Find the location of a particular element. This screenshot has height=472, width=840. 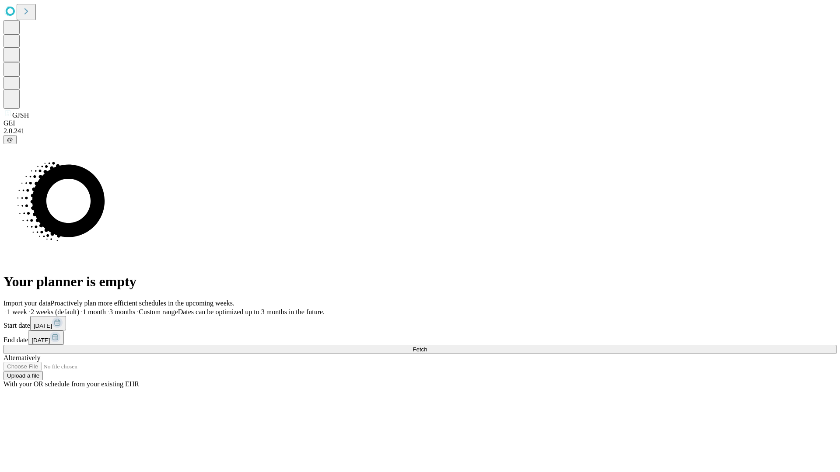

span: 1 month is located at coordinates (94, 312).